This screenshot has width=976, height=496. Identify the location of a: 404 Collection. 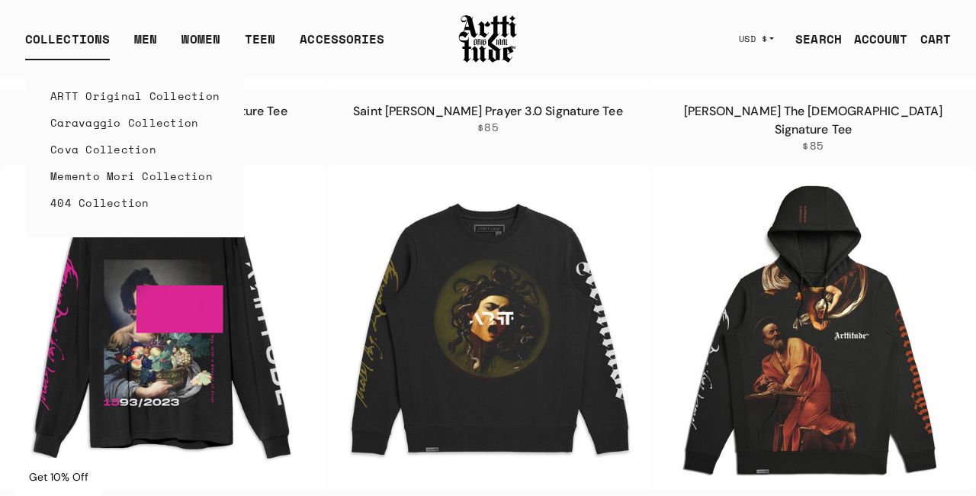
(135, 202).